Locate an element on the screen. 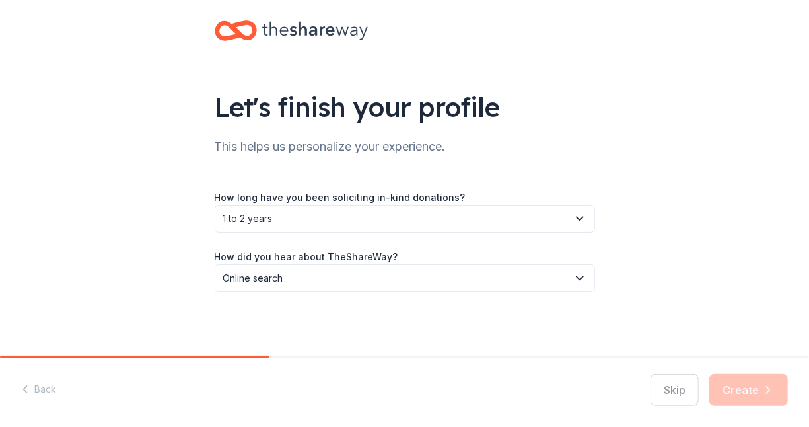 The height and width of the screenshot is (427, 809). span: Online search is located at coordinates (396, 278).